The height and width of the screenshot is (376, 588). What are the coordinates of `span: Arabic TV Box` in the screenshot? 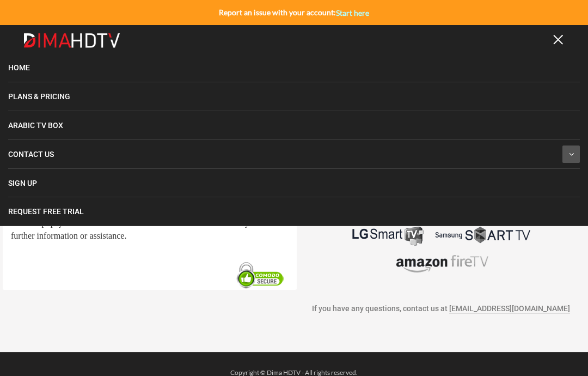 It's located at (36, 125).